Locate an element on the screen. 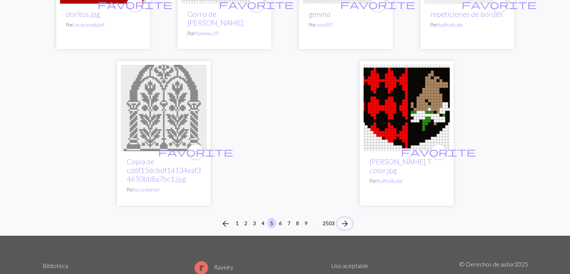 The width and height of the screenshot is (570, 274). span: arrow_back is located at coordinates (226, 224).